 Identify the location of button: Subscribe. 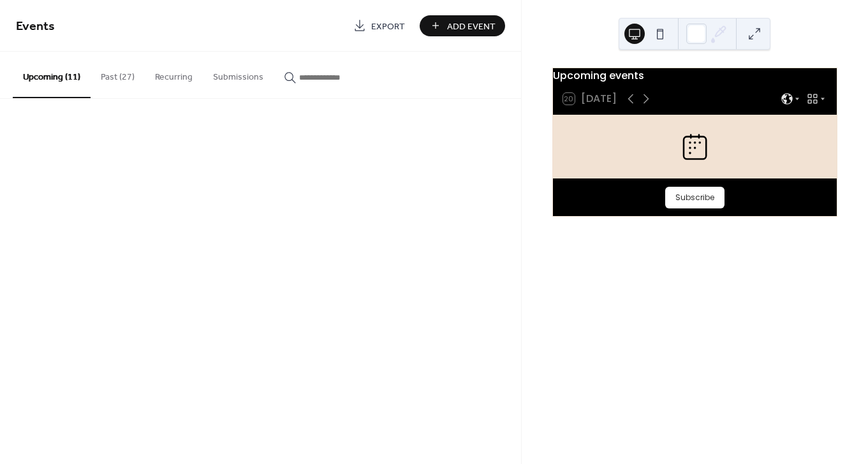
(695, 198).